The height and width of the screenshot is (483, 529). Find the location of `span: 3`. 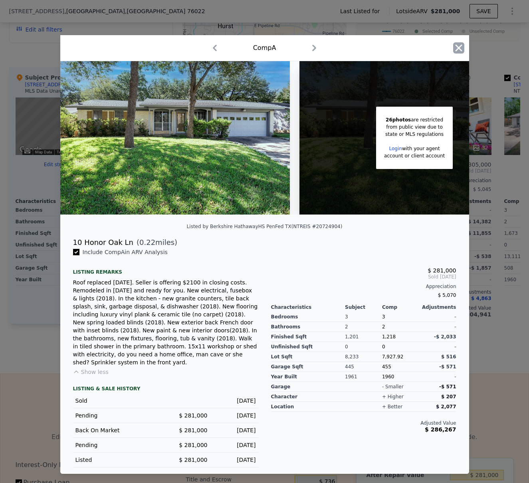

span: 3 is located at coordinates (384, 317).